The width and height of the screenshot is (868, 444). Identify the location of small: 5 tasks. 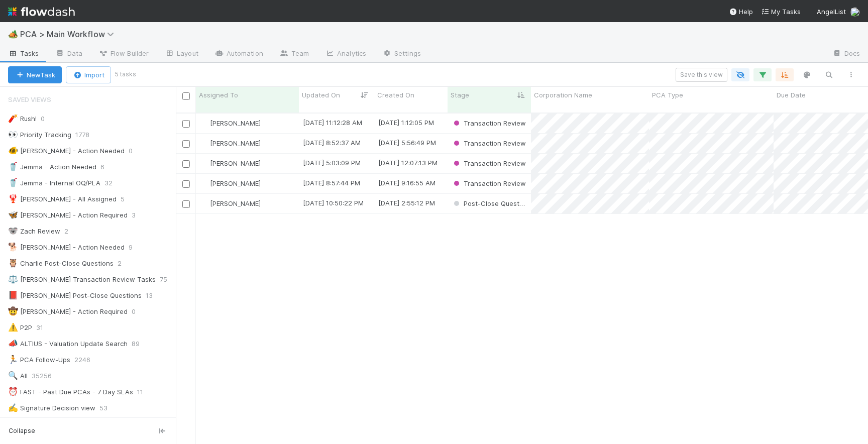
(125, 74).